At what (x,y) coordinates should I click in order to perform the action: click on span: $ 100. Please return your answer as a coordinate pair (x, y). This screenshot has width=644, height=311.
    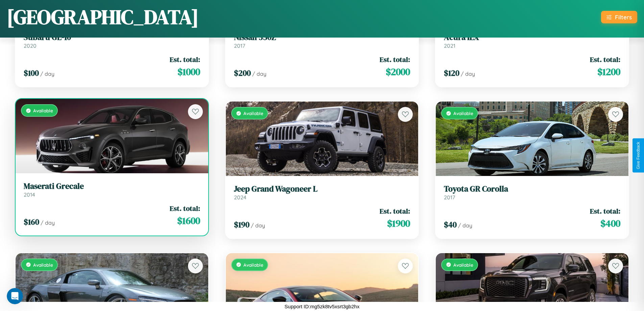
    Looking at the image, I should click on (31, 72).